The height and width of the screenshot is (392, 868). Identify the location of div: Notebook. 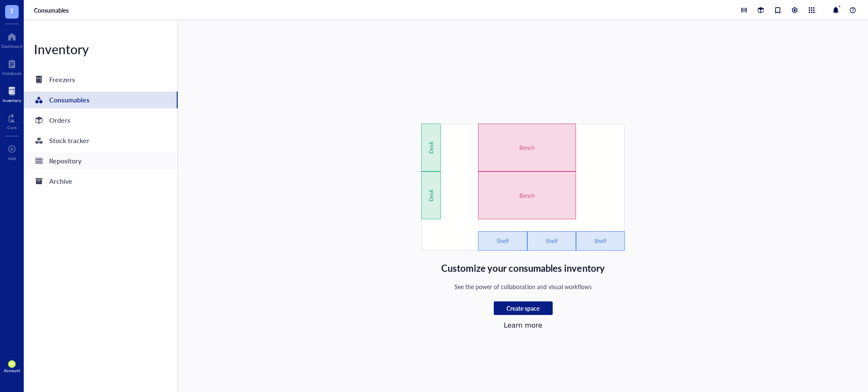
(12, 73).